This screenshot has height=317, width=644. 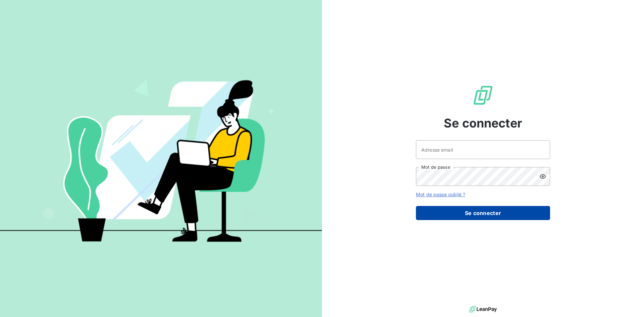 I want to click on a: Mot de passe oublié ?, so click(x=440, y=194).